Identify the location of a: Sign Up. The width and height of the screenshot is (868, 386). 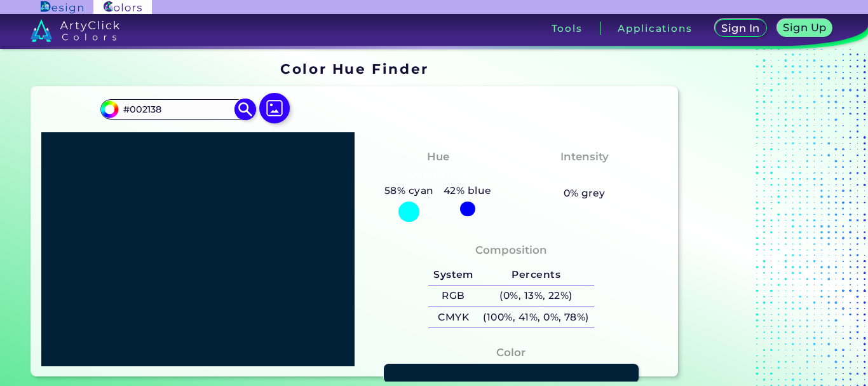
(805, 28).